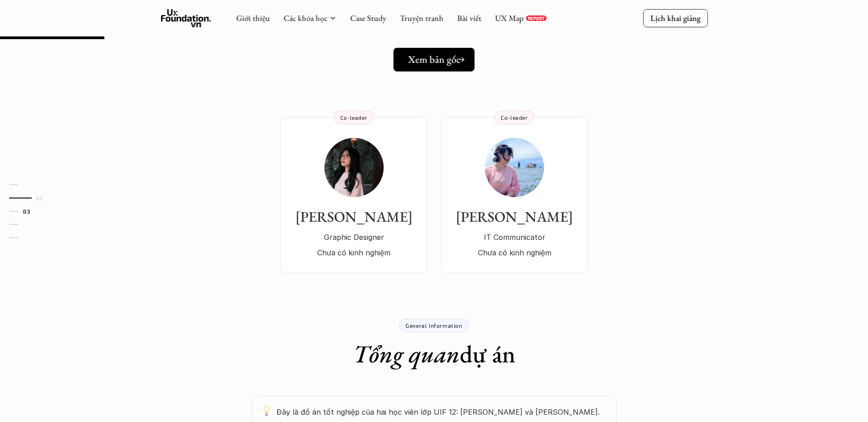 This screenshot has width=868, height=422. What do you see at coordinates (40, 198) in the screenshot?
I see `strong: 02` at bounding box center [40, 198].